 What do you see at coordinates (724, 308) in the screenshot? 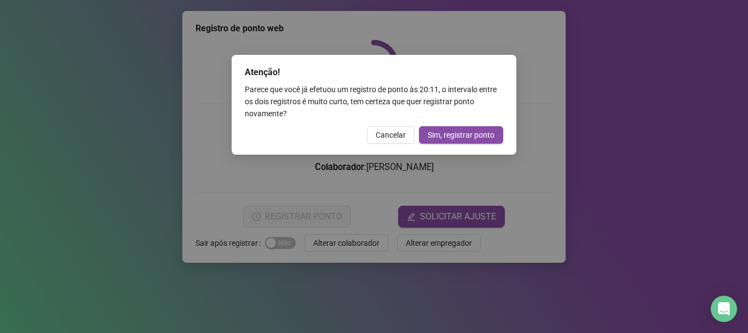
I see `div: Open Intercom Messenger` at bounding box center [724, 308].